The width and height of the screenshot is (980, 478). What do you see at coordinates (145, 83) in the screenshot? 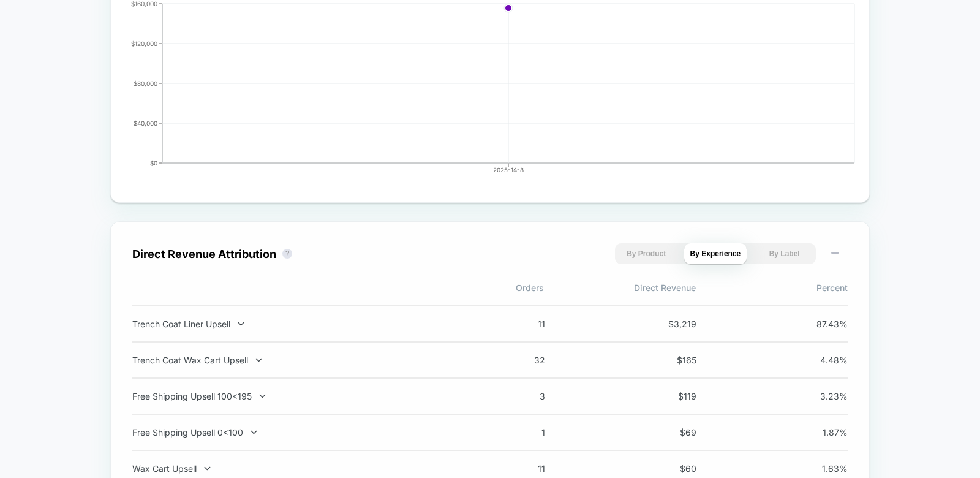
I see `tspan: $80,000` at bounding box center [145, 83].